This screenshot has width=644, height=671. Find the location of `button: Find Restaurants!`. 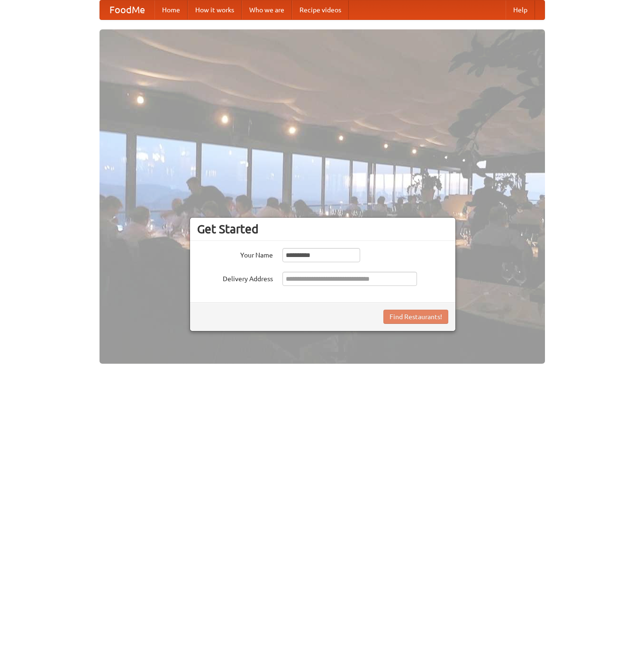

button: Find Restaurants! is located at coordinates (416, 317).